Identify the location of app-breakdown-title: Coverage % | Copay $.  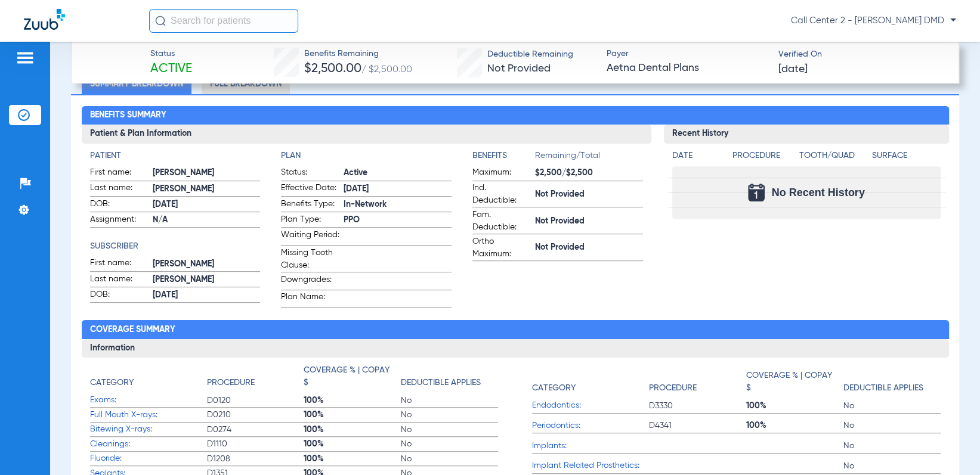
(795, 382).